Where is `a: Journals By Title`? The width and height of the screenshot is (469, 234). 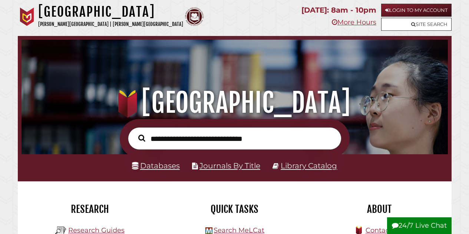 a: Journals By Title is located at coordinates (230, 165).